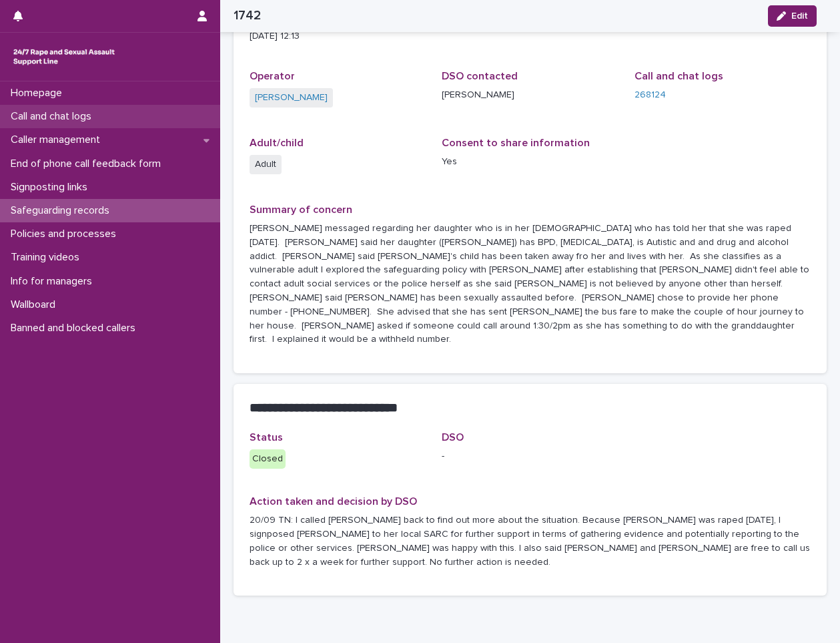 The image size is (840, 643). What do you see at coordinates (266, 437) in the screenshot?
I see `span: Status` at bounding box center [266, 437].